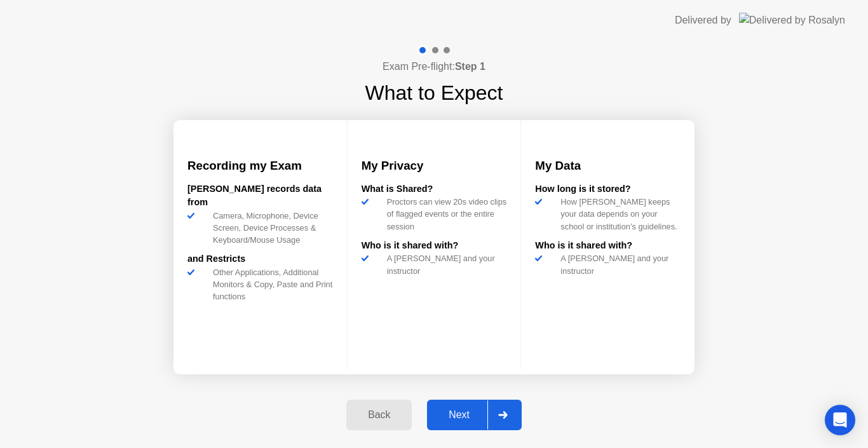 This screenshot has height=448, width=868. I want to click on div: Delivered by, so click(703, 21).